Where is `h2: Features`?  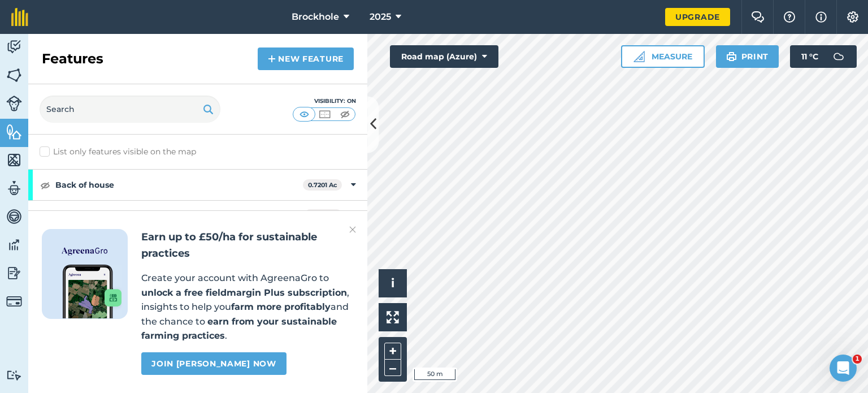 h2: Features is located at coordinates (72, 59).